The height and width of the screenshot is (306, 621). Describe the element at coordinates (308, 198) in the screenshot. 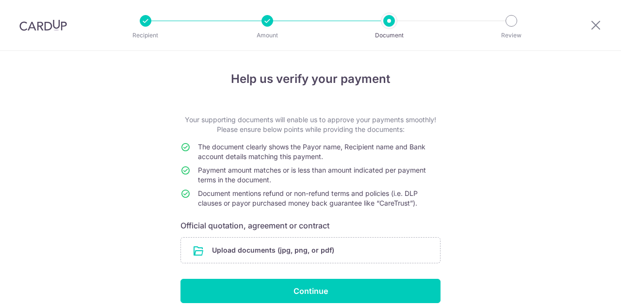

I see `span: Document mentions refund or non-refund terms and policies (i.e. DLP clauses or payor purchased mo...` at that location.